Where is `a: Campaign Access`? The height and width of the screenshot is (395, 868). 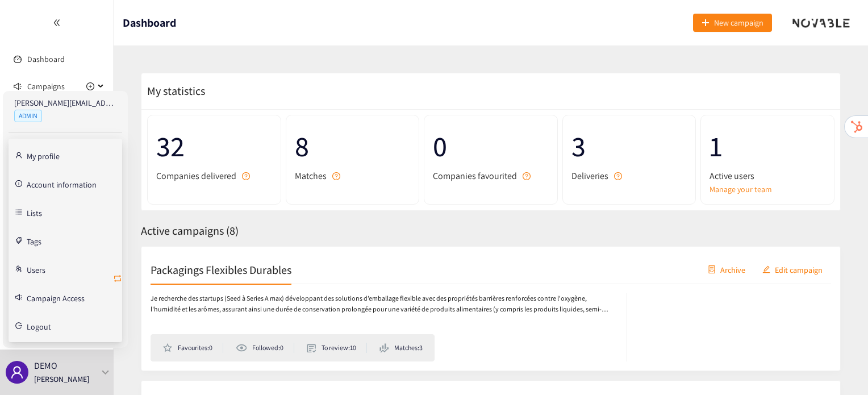 a: Campaign Access is located at coordinates (56, 297).